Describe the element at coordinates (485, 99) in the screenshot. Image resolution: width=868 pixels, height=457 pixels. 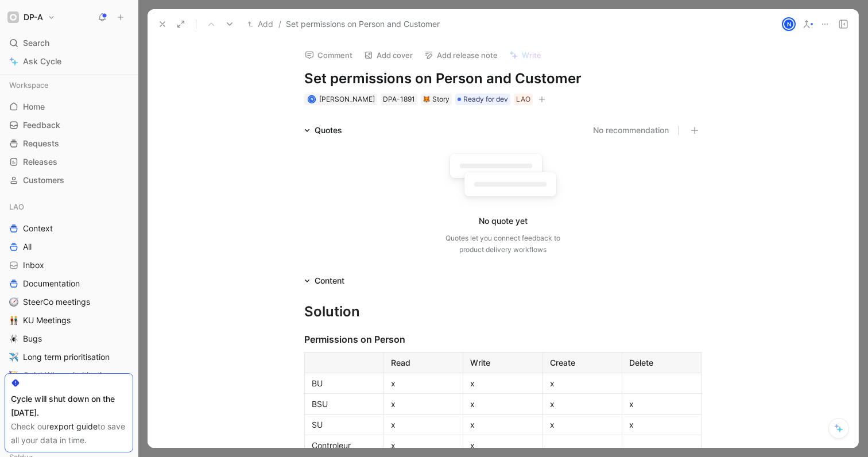
I see `span: Ready for dev` at that location.